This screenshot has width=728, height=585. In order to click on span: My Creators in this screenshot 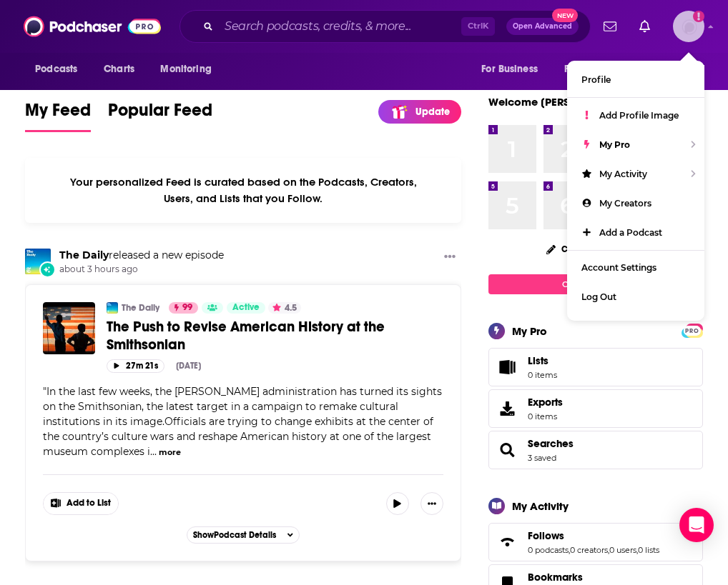, I will do `click(625, 203)`.